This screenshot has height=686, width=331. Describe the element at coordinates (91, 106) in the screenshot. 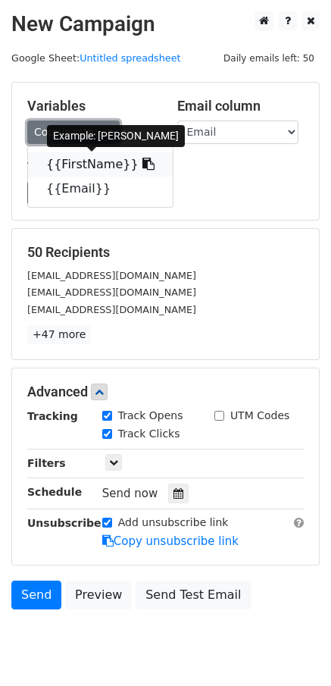

I see `h5: Variables` at that location.